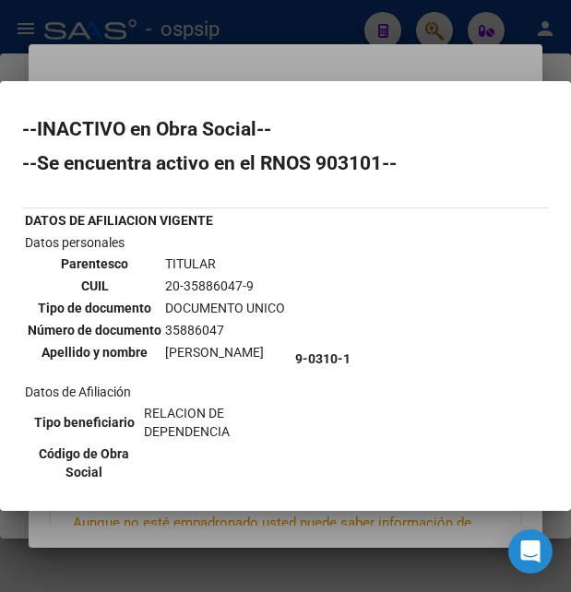 The width and height of the screenshot is (571, 592). I want to click on td: Datos personales Datos de Afiliación, so click(158, 359).